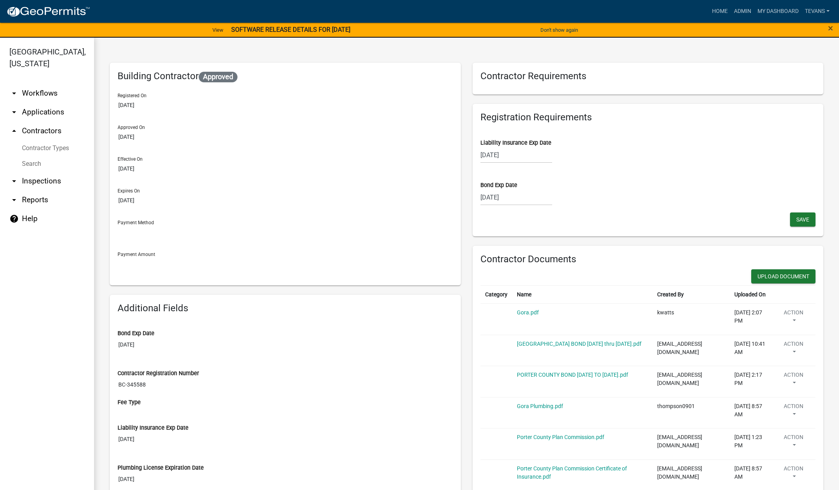 Image resolution: width=839 pixels, height=490 pixels. I want to click on td: kwatts, so click(691, 319).